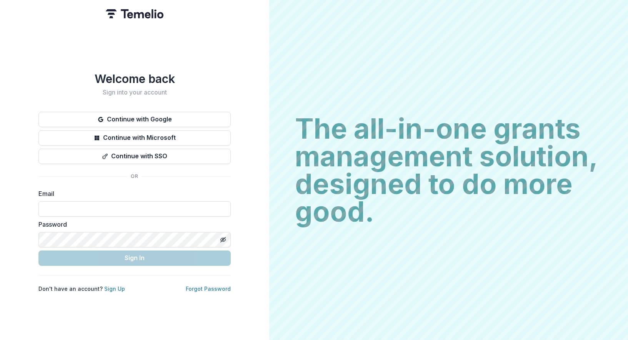 The height and width of the screenshot is (340, 628). What do you see at coordinates (132, 225) in the screenshot?
I see `label: Password` at bounding box center [132, 225].